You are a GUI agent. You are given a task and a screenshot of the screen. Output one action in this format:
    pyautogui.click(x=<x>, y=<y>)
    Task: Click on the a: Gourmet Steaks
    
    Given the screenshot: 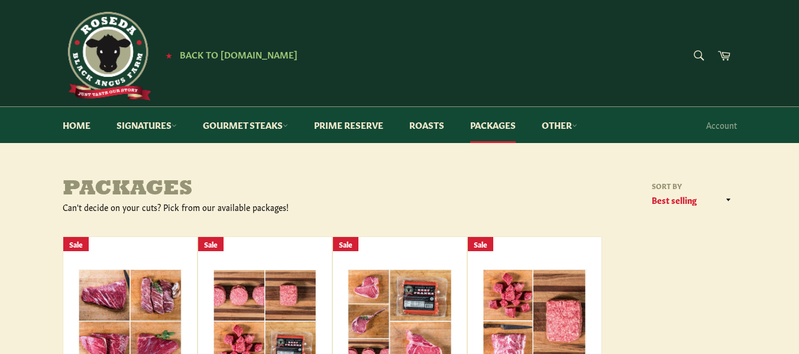 What is the action you would take?
    pyautogui.click(x=246, y=125)
    